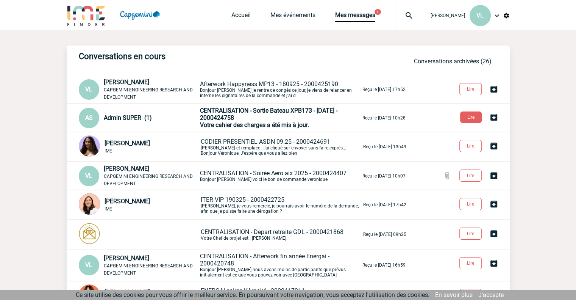  I want to click on h3: Conversations en cours, so click(192, 56).